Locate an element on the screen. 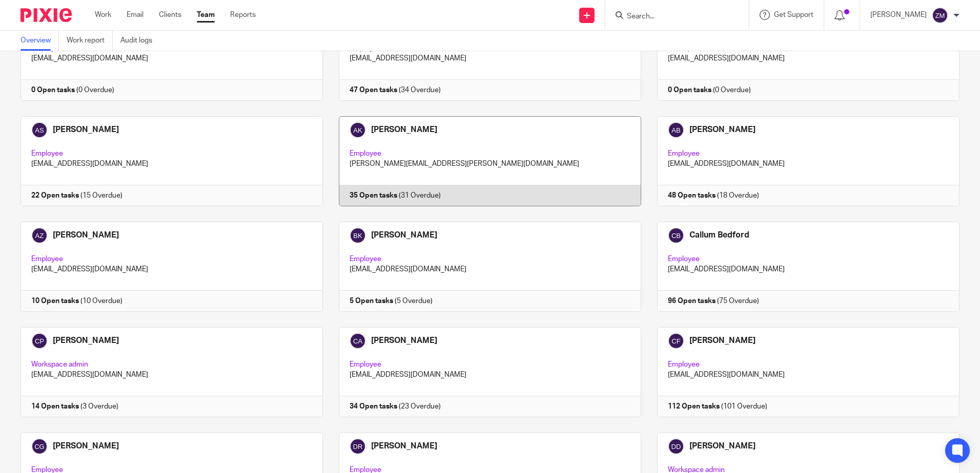 The height and width of the screenshot is (473, 980). a: Team is located at coordinates (205, 15).